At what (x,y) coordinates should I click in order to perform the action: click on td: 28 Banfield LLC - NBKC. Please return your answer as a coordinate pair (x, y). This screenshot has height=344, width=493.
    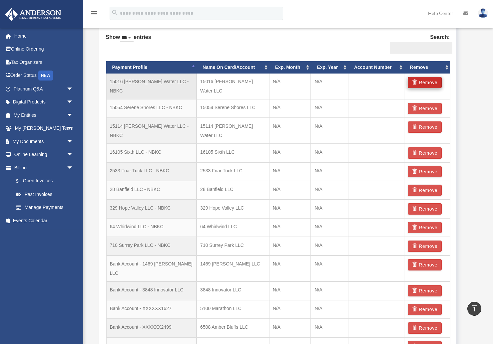
    Looking at the image, I should click on (151, 190).